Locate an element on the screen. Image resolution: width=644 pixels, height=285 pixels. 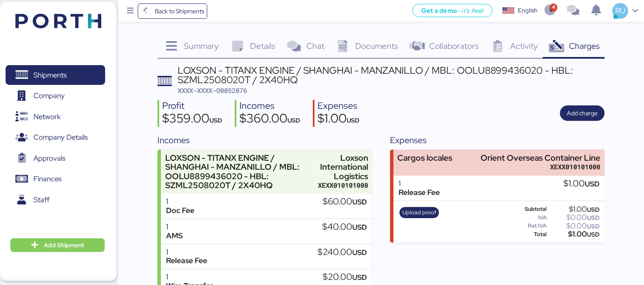
div: $40.00 is located at coordinates (344, 227).